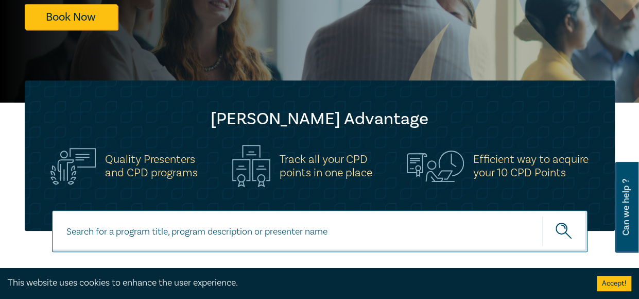 This screenshot has width=639, height=299. I want to click on div: This website uses cookies to enhance the user experience., so click(295, 283).